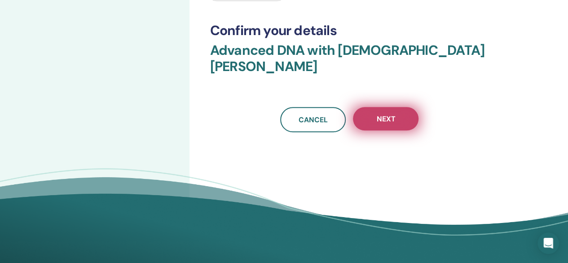 The width and height of the screenshot is (568, 263). What do you see at coordinates (313, 119) in the screenshot?
I see `a: Cancel` at bounding box center [313, 119].